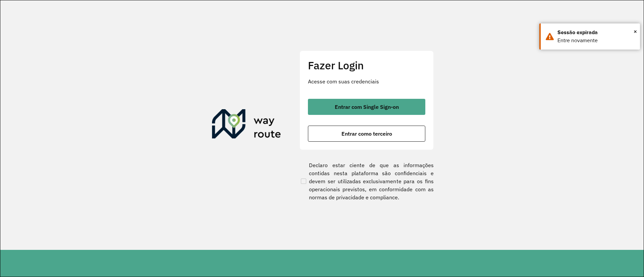 The height and width of the screenshot is (277, 644). Describe the element at coordinates (367, 181) in the screenshot. I see `label: Declaro estar ciente de que as informações contidas nesta plataforma são confidenciais e devem se...` at that location.